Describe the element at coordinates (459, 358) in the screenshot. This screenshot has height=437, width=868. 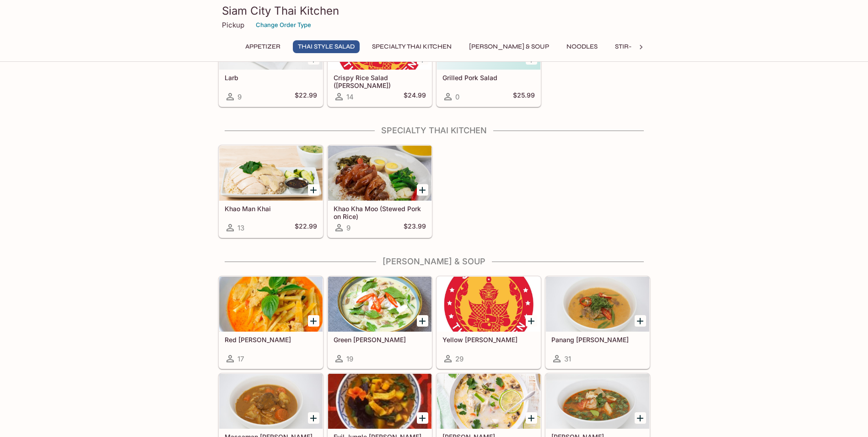
I see `span: 29` at that location.